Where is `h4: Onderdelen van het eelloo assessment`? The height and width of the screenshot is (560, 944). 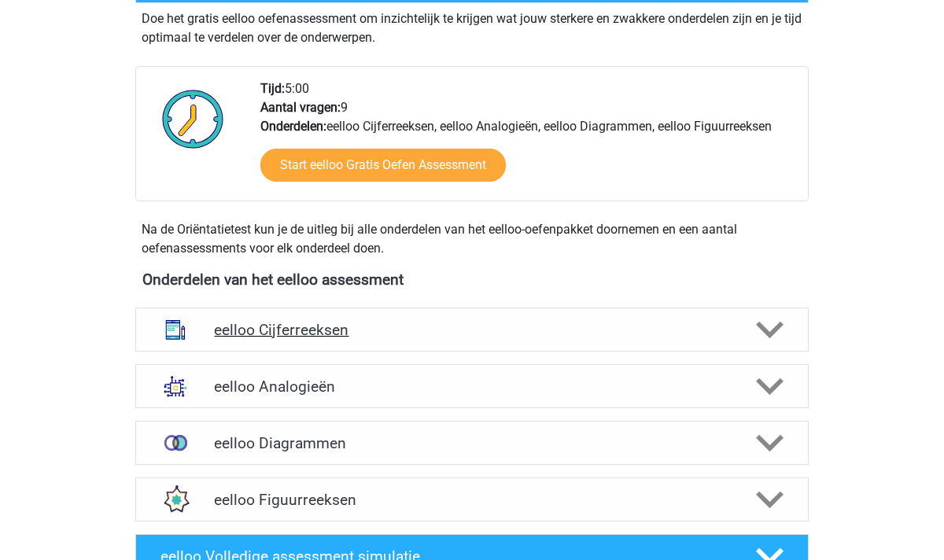
h4: Onderdelen van het eelloo assessment is located at coordinates (472, 280).